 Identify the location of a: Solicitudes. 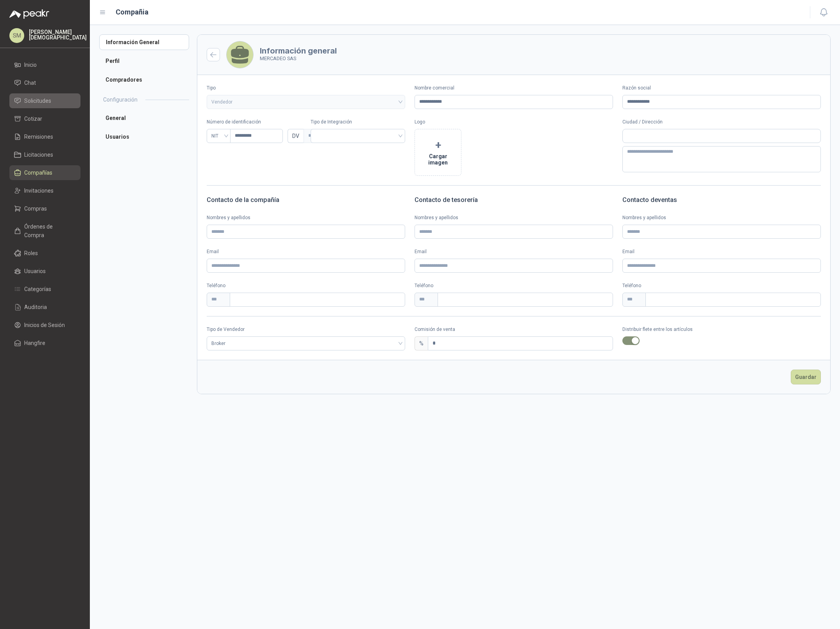
(45, 101).